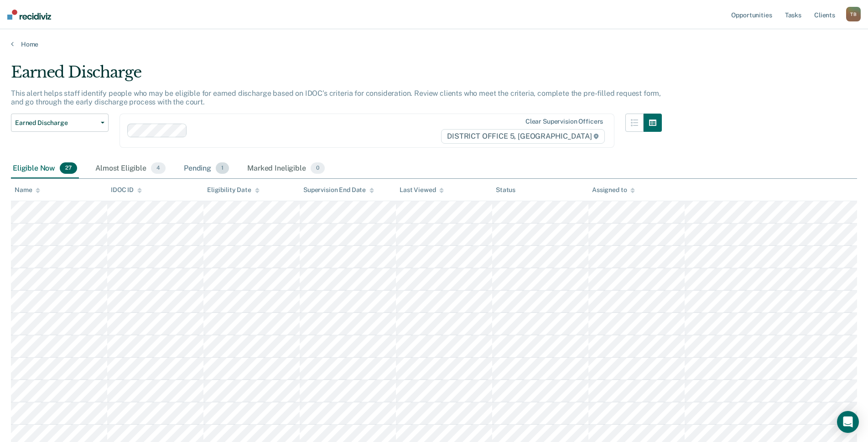 Image resolution: width=868 pixels, height=442 pixels. Describe the element at coordinates (564, 121) in the screenshot. I see `div: Clear supervision officers` at that location.